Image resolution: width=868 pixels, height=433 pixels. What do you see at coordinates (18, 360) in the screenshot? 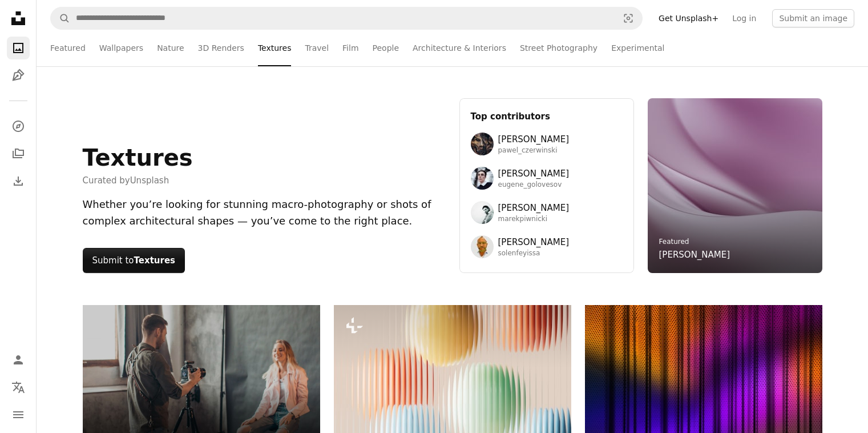
I see `a: Log in / Sign up` at bounding box center [18, 360].